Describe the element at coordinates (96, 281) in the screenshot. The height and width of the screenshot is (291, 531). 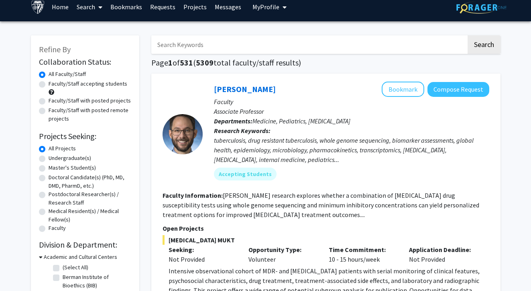
I see `label: Berman Institute of Bioethics (BIB)` at that location.